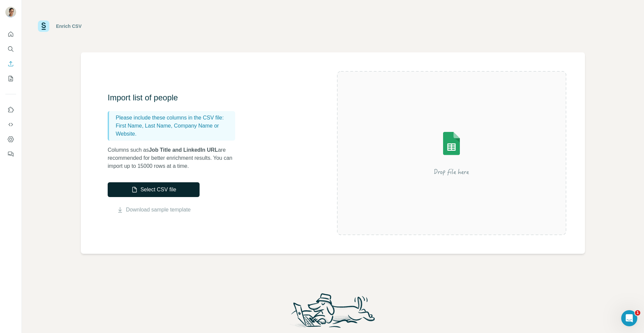 Image resolution: width=644 pixels, height=333 pixels. Describe the element at coordinates (174, 118) in the screenshot. I see `p: Please include these columns in the CSV file:` at that location.